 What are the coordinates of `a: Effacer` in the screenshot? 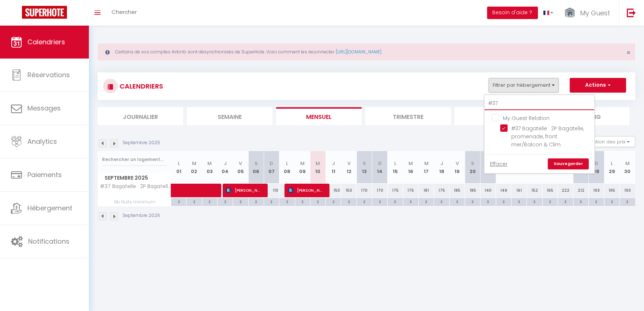 It's located at (499, 164).